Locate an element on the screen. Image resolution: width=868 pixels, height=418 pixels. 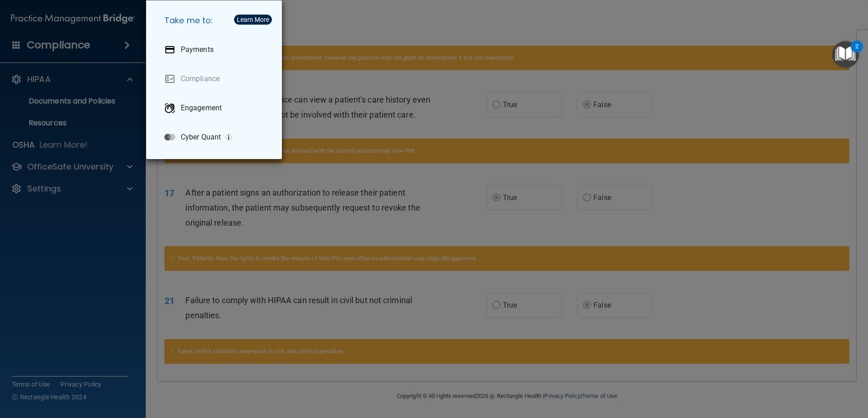
div: Learn More is located at coordinates (253, 20).